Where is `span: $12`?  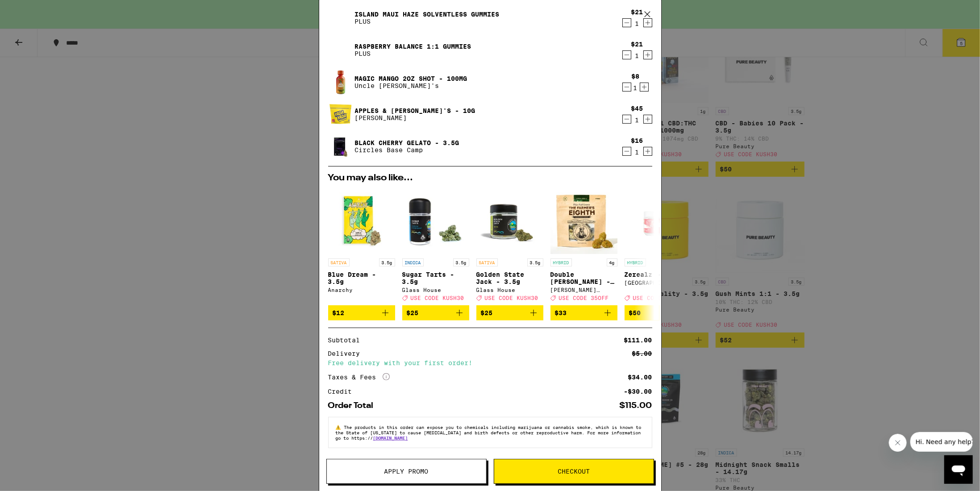 span: $12 is located at coordinates (338, 312).